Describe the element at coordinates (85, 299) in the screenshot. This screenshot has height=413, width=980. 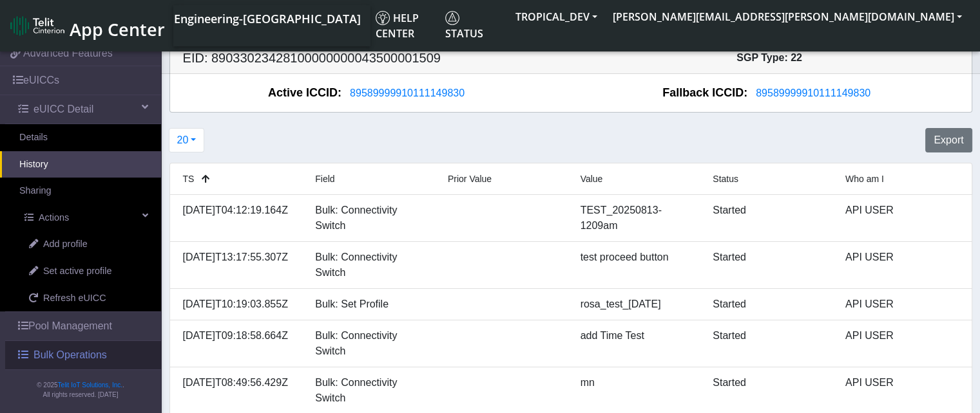
I see `a: Refresh eUICC` at that location.